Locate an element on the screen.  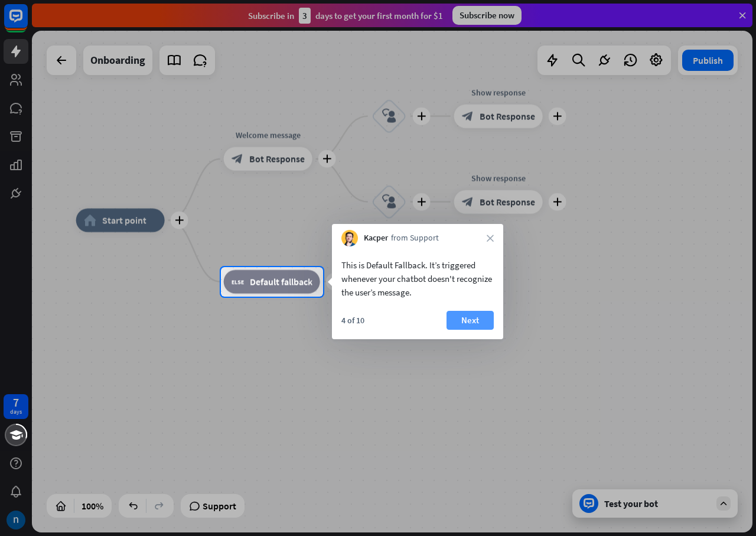
i: close is located at coordinates (490, 238).